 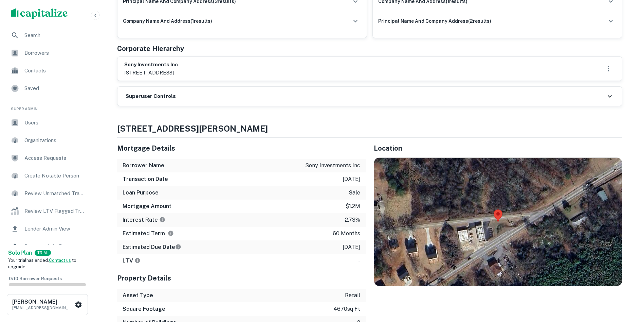 I want to click on p: retail, so click(x=352, y=296).